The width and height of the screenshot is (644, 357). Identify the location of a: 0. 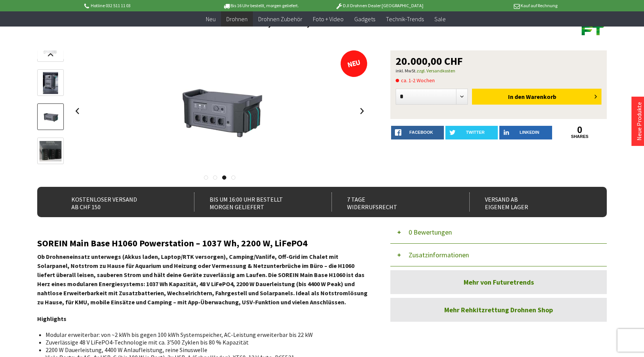
(580, 130).